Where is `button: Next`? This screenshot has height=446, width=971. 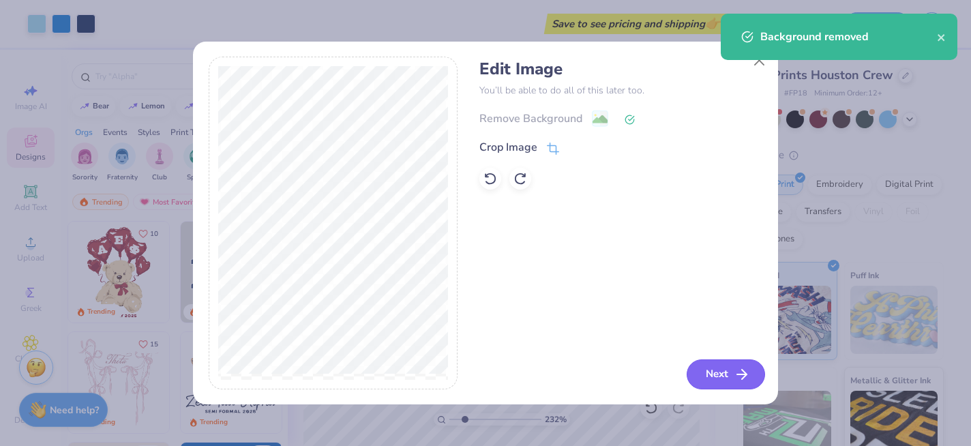
button: Next is located at coordinates (725, 374).